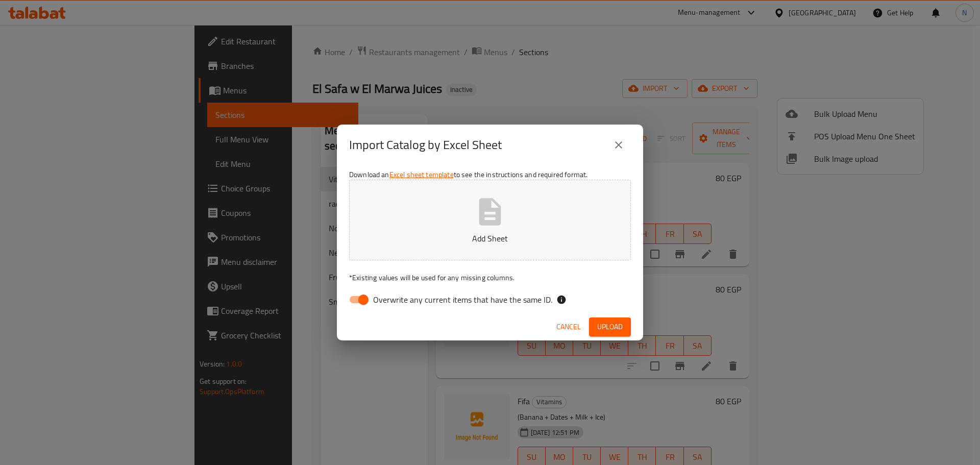 The image size is (980, 465). Describe the element at coordinates (569, 327) in the screenshot. I see `span: Cancel` at that location.